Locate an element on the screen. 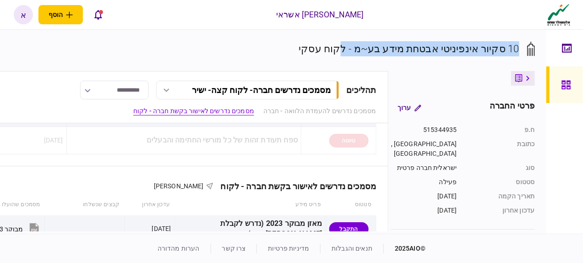 The image size is (583, 263). div: כתובת is located at coordinates (501, 149).